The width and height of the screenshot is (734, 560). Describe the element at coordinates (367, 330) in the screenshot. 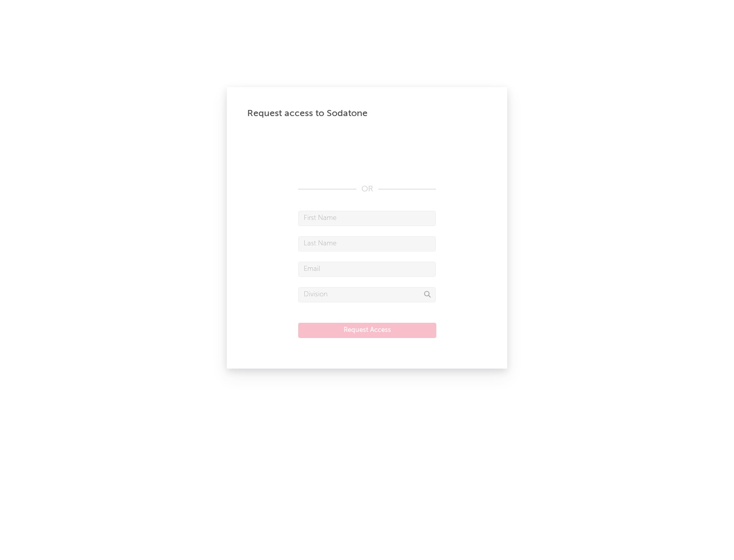

I see `button: Request Access` at that location.